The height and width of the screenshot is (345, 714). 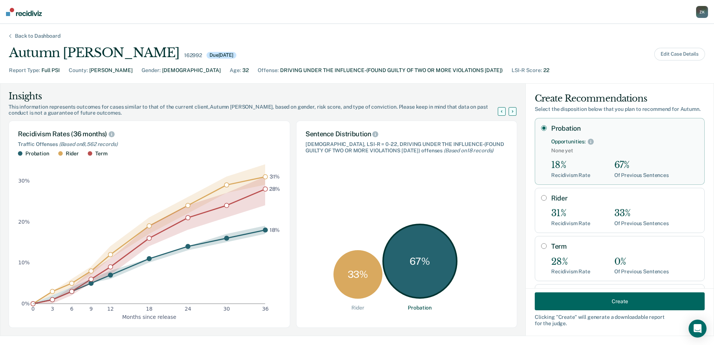 What do you see at coordinates (245, 70) in the screenshot?
I see `div: 32` at bounding box center [245, 70].